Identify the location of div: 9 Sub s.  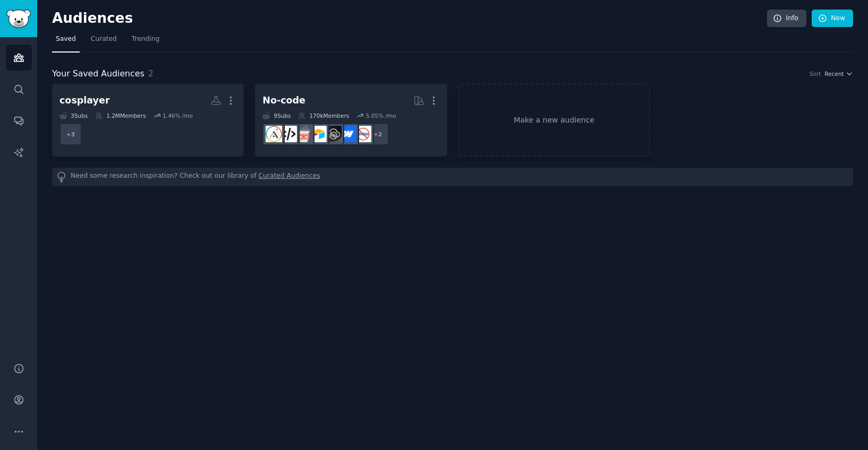
(276, 116).